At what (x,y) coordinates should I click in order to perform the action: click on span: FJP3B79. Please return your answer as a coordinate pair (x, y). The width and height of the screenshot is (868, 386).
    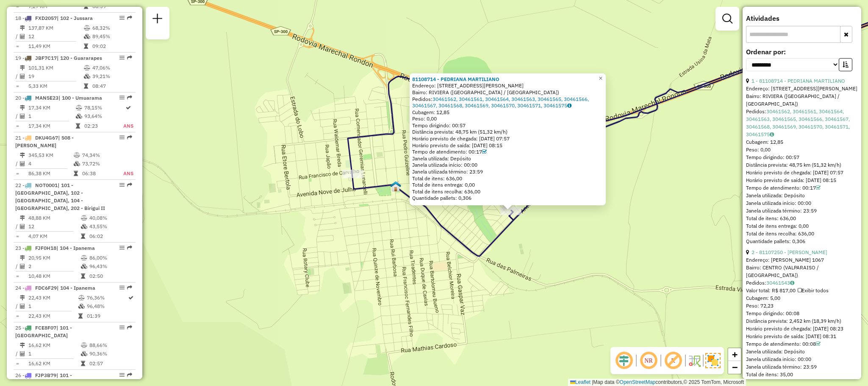
    Looking at the image, I should click on (46, 375).